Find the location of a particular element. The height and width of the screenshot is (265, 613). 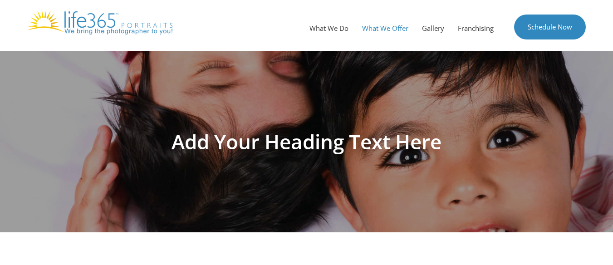

a: Gallery is located at coordinates (433, 28).